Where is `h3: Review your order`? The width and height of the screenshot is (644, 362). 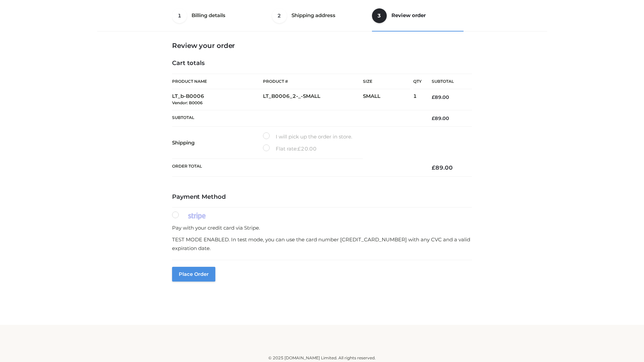
h3: Review your order is located at coordinates (322, 45).